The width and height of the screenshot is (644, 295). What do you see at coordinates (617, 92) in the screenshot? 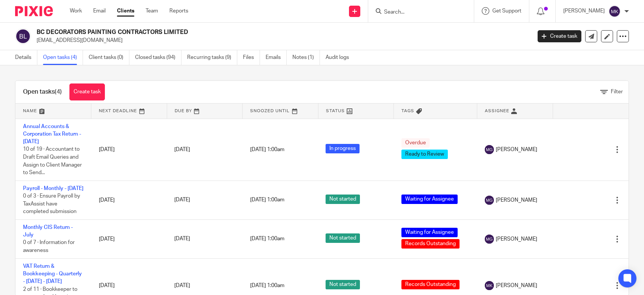
I see `span: Filter` at bounding box center [617, 92].